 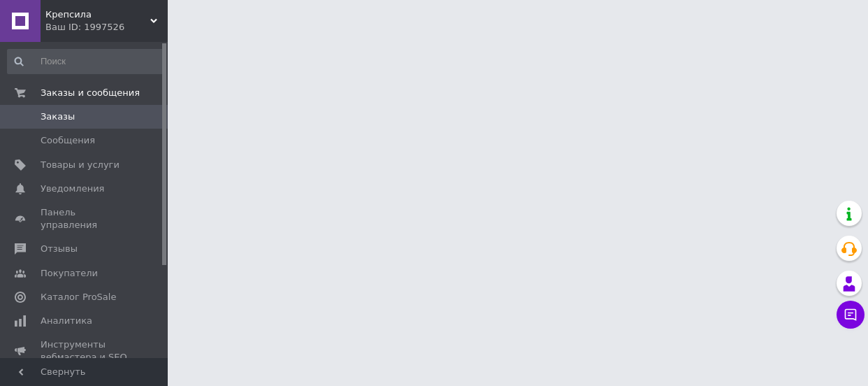 I want to click on span: Панель управления, so click(x=84, y=219).